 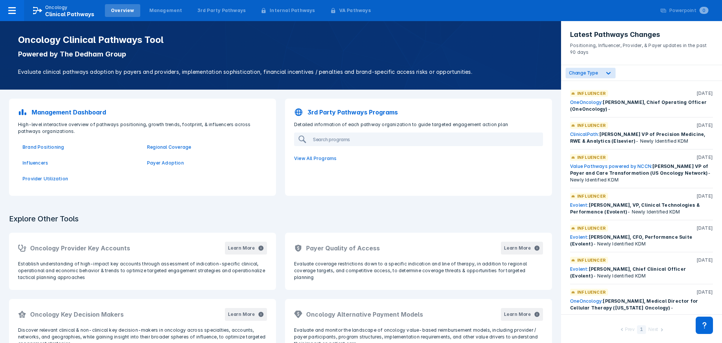 What do you see at coordinates (80, 179) in the screenshot?
I see `a: Provider Utilization` at bounding box center [80, 179].